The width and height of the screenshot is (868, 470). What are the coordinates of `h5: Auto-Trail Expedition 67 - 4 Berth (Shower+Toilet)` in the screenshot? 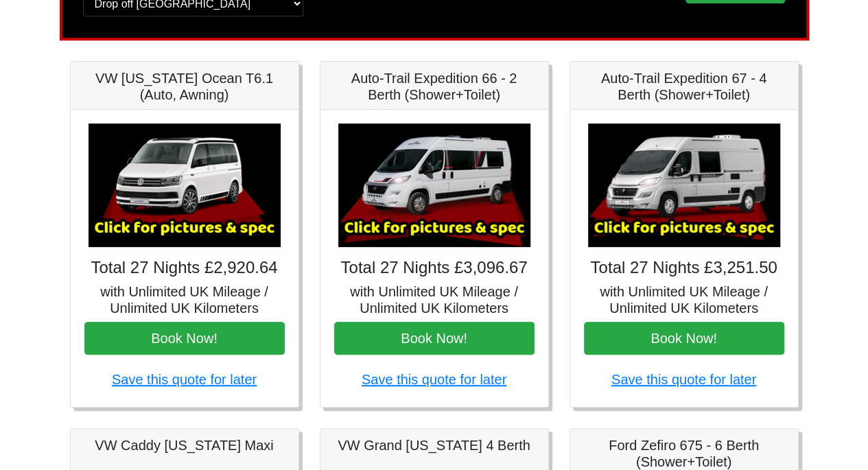 It's located at (685, 87).